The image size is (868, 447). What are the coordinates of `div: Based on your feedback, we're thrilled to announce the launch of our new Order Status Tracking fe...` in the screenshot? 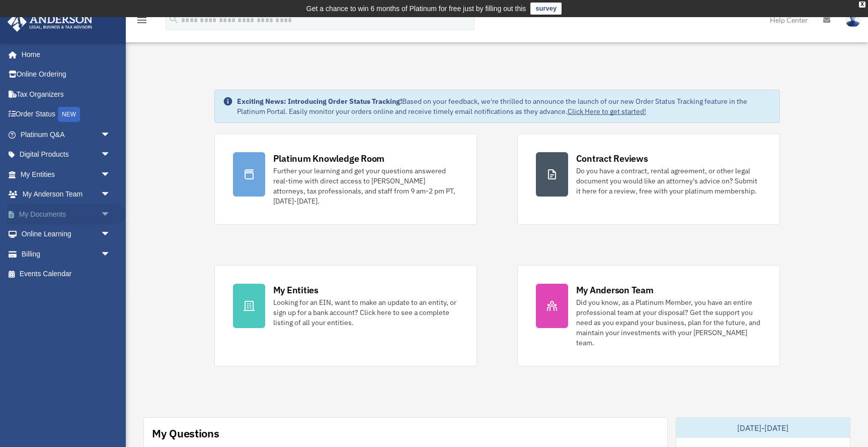 It's located at (504, 106).